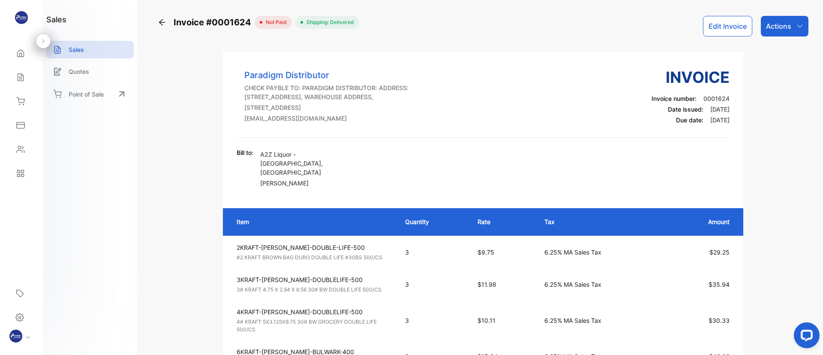 The height and width of the screenshot is (355, 823). What do you see at coordinates (703, 221) in the screenshot?
I see `p: Amount` at bounding box center [703, 221].